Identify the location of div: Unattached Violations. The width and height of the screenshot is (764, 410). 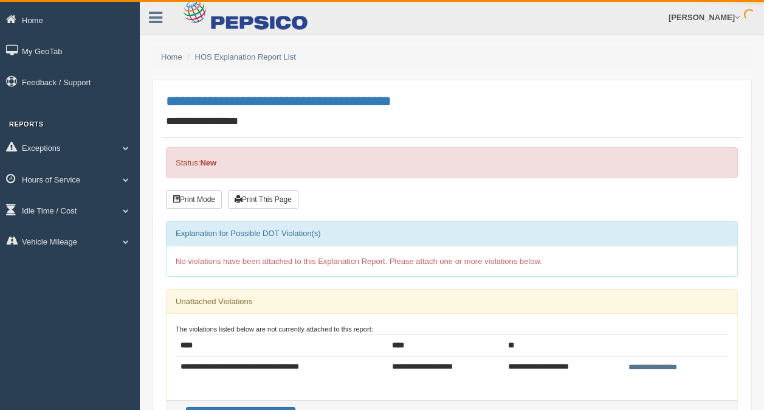
(452, 302).